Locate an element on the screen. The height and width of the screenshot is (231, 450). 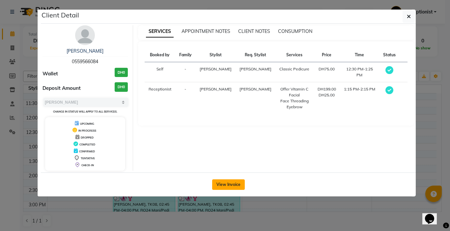
span: SERVICES is located at coordinates (160, 32).